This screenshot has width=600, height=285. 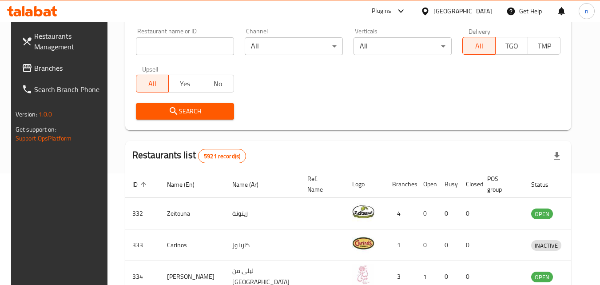 What do you see at coordinates (546, 184) in the screenshot?
I see `span: Status` at bounding box center [546, 184].